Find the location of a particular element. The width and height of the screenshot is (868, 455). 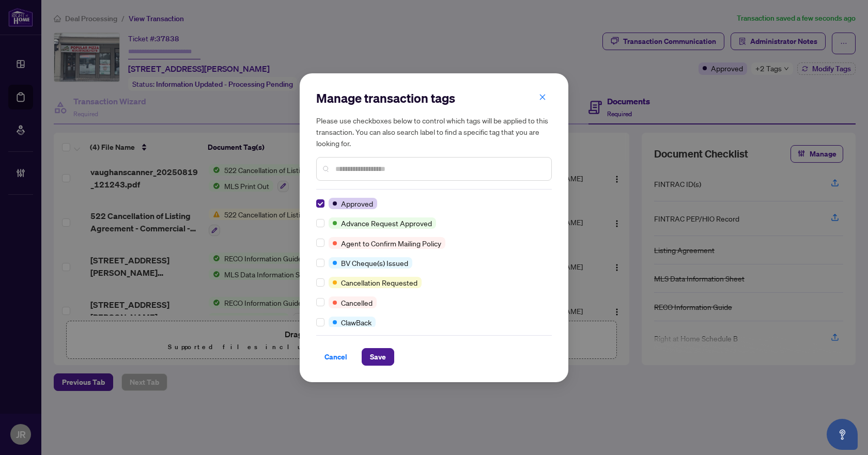

span: close is located at coordinates (542, 97).